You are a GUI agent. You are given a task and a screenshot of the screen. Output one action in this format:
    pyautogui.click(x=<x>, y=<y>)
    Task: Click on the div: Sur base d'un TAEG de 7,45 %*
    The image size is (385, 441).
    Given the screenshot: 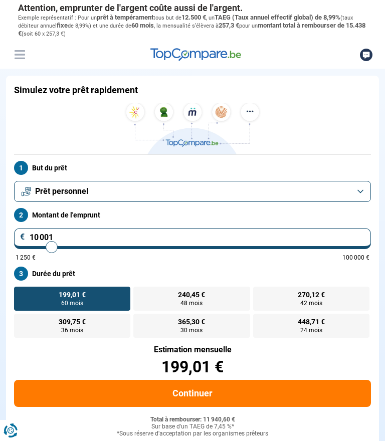 What is the action you would take?
    pyautogui.click(x=193, y=427)
    